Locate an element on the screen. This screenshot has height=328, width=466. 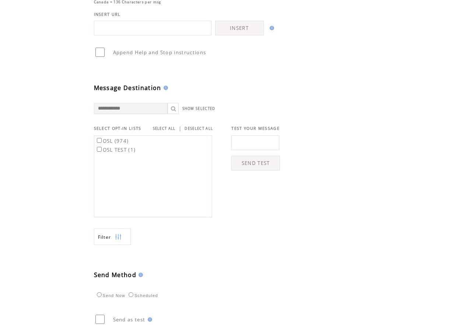
input: OSL (974) is located at coordinates (99, 140).